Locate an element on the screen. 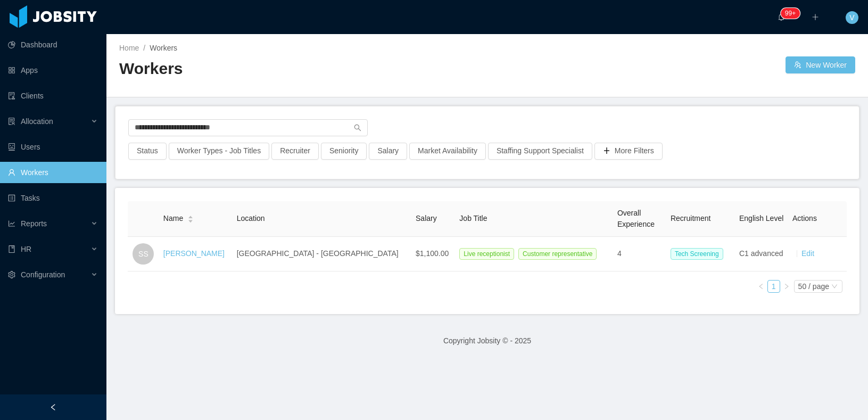 This screenshot has height=420, width=868. span: SS is located at coordinates (143, 254).